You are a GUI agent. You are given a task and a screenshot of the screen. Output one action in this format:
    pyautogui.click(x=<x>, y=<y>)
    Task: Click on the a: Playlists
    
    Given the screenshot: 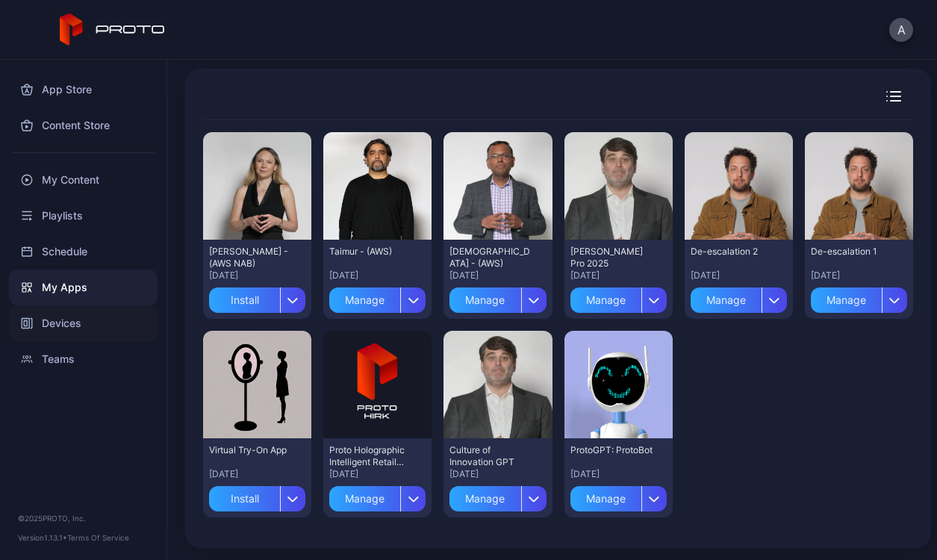 What is the action you would take?
    pyautogui.click(x=83, y=216)
    